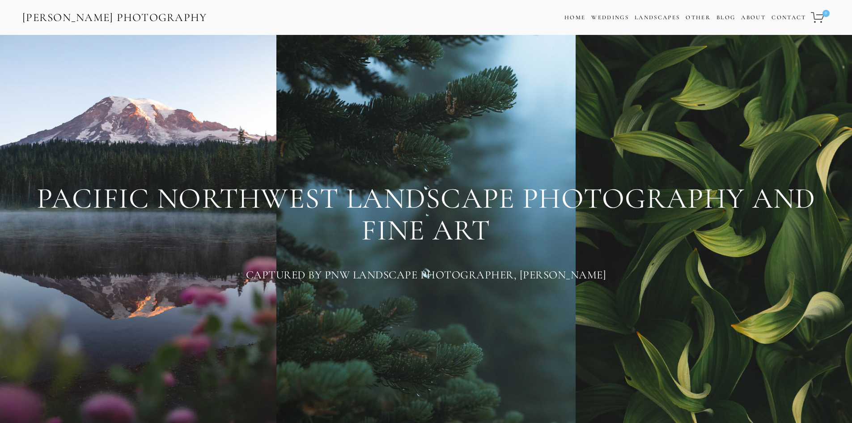 The width and height of the screenshot is (852, 423). Describe the element at coordinates (698, 17) in the screenshot. I see `a: Other` at that location.